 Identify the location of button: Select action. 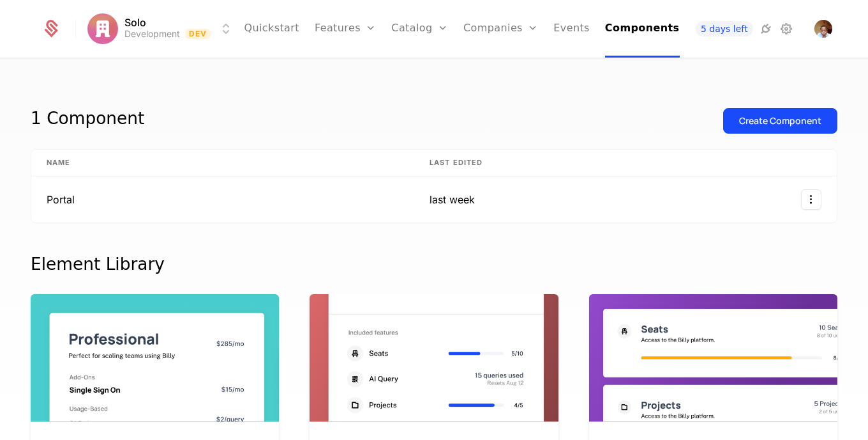
(811, 199).